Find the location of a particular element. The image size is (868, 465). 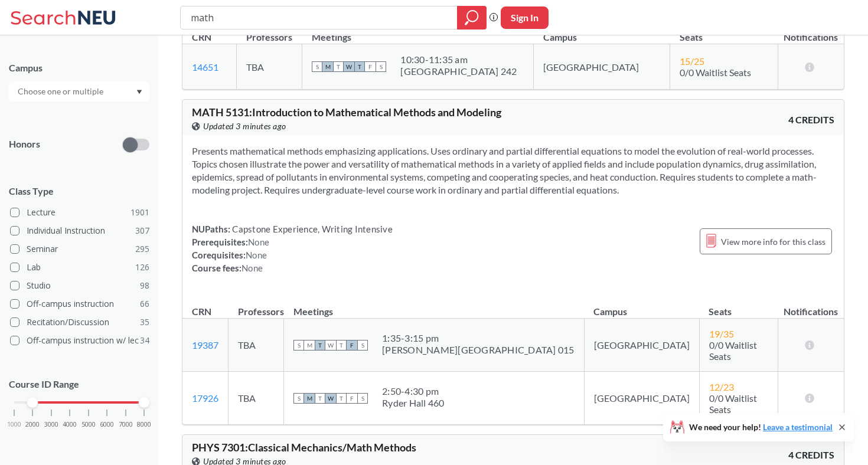

span: PHYS 7301 : Classical Mechanics/Math Methods is located at coordinates (304, 448).